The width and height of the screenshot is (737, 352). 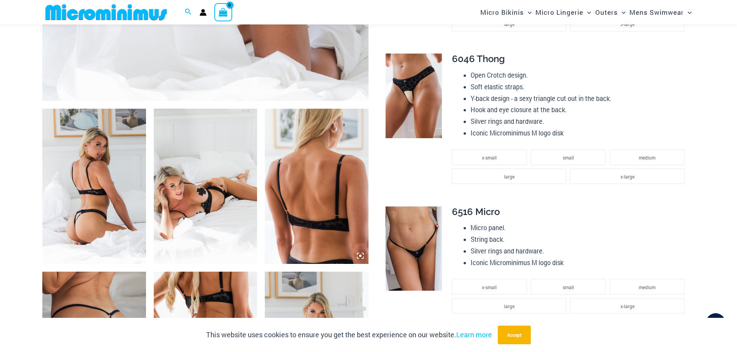 What do you see at coordinates (476, 212) in the screenshot?
I see `span: 6516 Micro` at bounding box center [476, 212].